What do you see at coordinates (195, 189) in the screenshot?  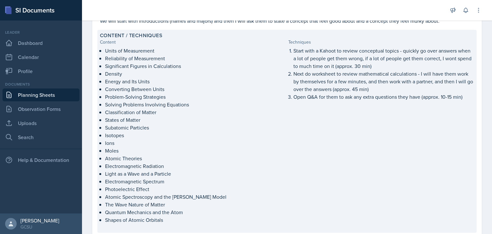 I see `p: Photoelectric Effect` at bounding box center [195, 189].